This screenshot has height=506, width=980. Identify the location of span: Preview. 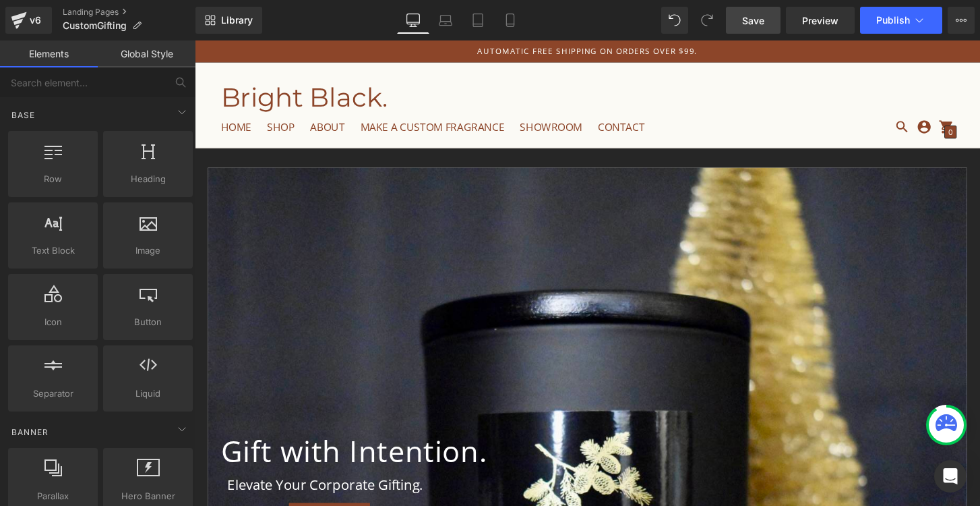
(820, 20).